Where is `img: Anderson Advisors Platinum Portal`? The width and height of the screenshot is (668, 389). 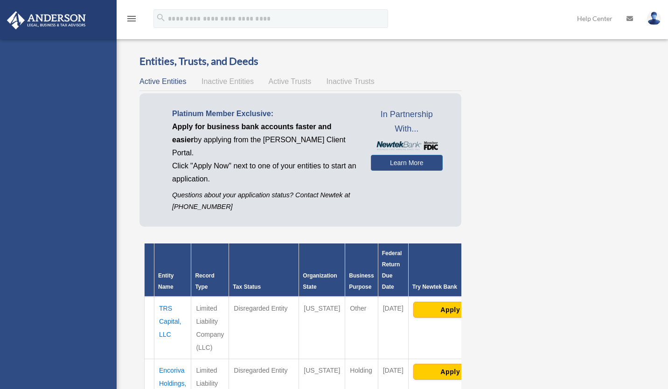 img: Anderson Advisors Platinum Portal is located at coordinates (46, 20).